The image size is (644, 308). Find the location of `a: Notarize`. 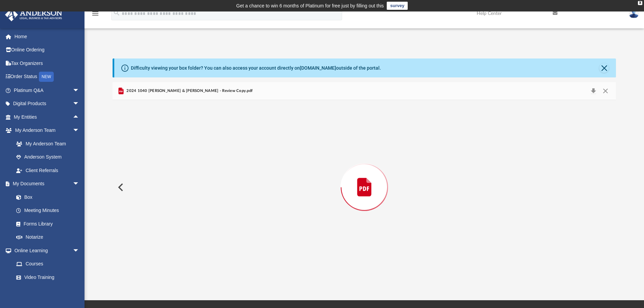

a: Notarize is located at coordinates (48, 237).